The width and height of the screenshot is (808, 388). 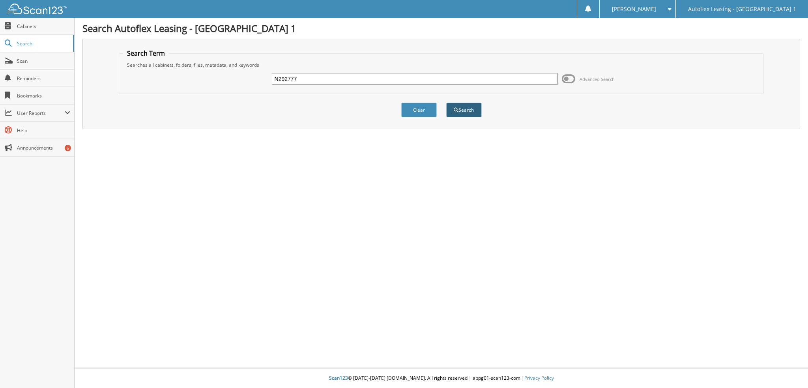 I want to click on span: Scan123, so click(x=339, y=378).